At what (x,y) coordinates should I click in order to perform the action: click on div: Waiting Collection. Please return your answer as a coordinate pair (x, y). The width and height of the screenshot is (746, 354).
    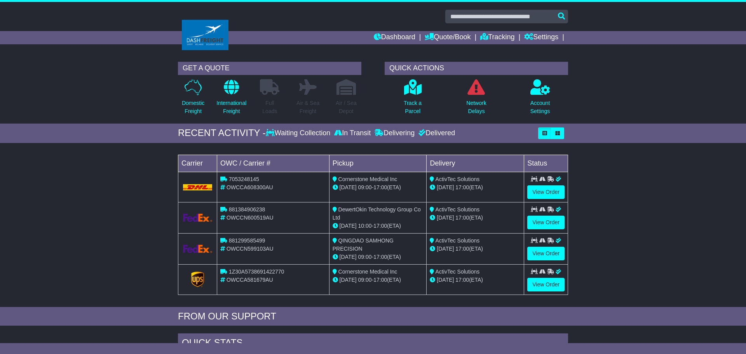
    Looking at the image, I should click on (299, 133).